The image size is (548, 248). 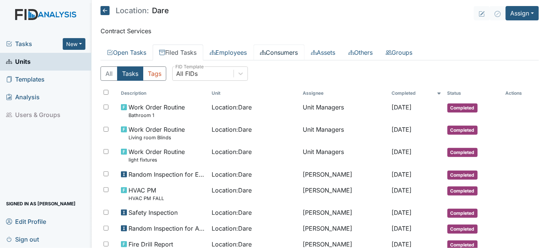 I want to click on span: Sign out, so click(x=22, y=239).